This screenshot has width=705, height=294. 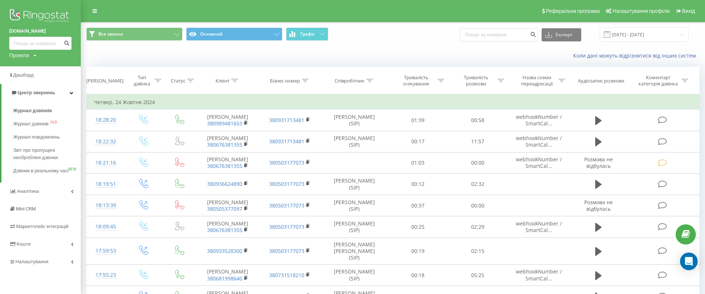 I want to click on td: 00:19, so click(x=418, y=252).